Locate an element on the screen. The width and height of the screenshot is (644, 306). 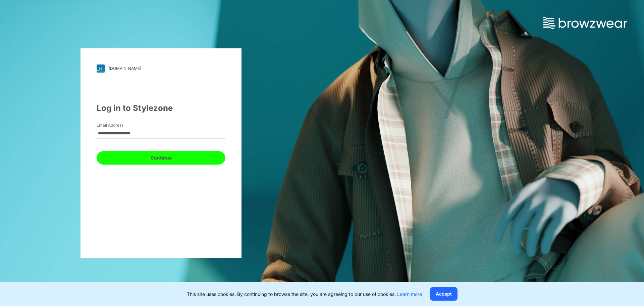
img: svg+xml;base64,PHN2ZyB3aWR0aD0iMjgiIGhlaWdodD0iMjgiIHZpZXdCb3g9IjAgMCAyOCAyOCIgZmlsbD0ibm9uZSIgeG... is located at coordinates (100, 69).